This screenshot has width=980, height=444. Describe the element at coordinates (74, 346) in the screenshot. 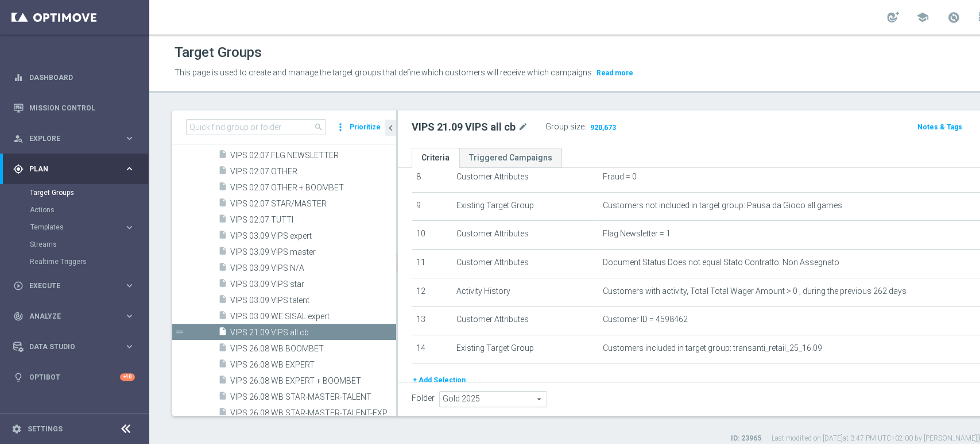

I see `button: Data Studio keyboard_arrow_right` at that location.